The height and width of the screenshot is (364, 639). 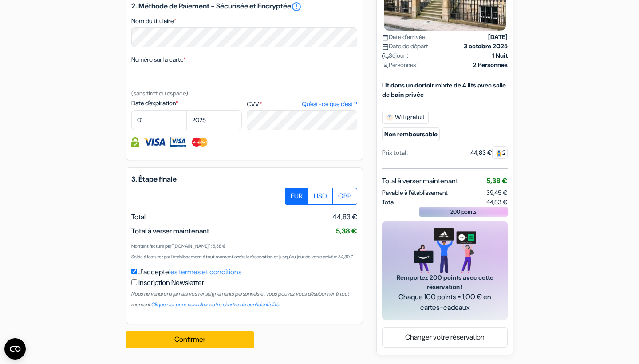 I want to click on img: free_wifi.svg, so click(x=390, y=117).